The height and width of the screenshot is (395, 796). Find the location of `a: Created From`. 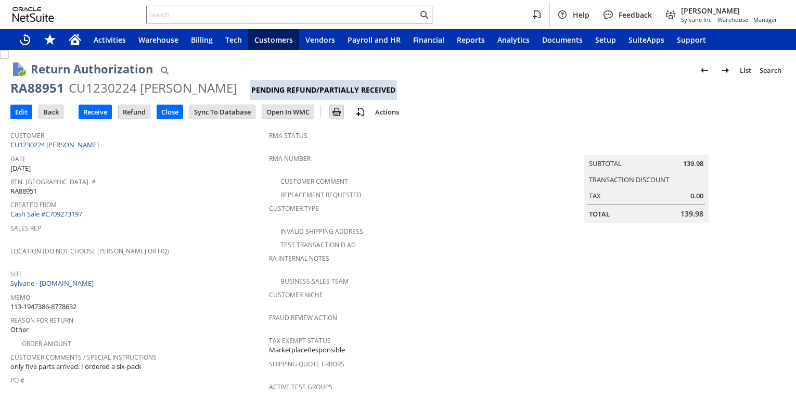

a: Created From is located at coordinates (33, 205).